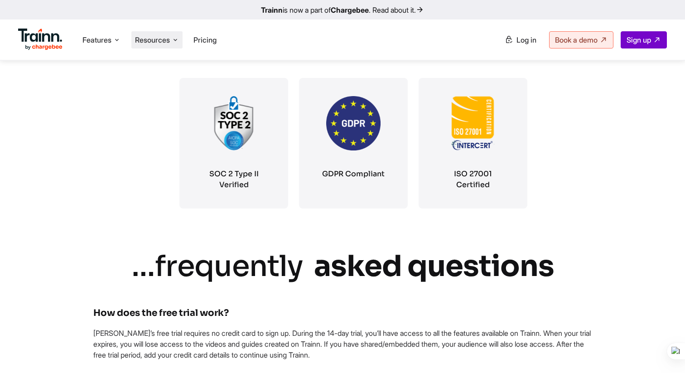  What do you see at coordinates (40, 39) in the screenshot?
I see `img: Trainn Logo` at bounding box center [40, 39].